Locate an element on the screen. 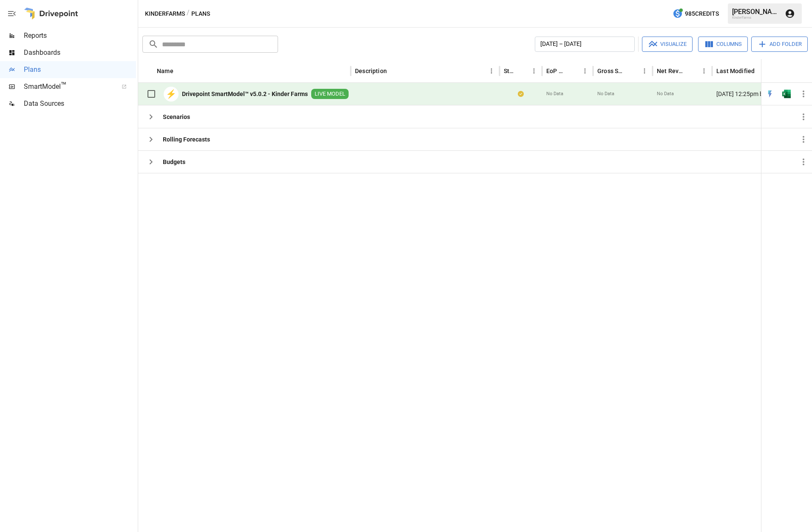  span: SmartModel is located at coordinates (68, 87).